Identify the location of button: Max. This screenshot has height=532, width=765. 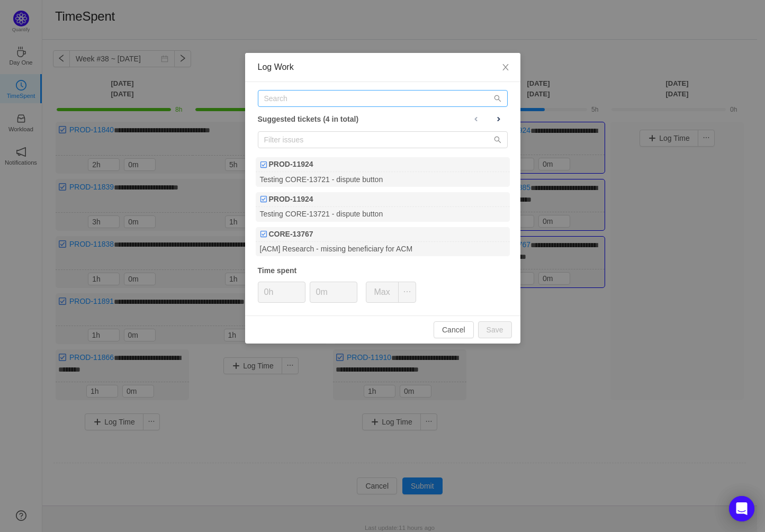
(382, 292).